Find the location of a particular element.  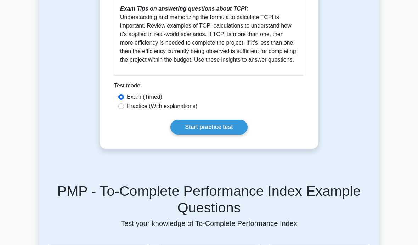

a: Start practice test is located at coordinates (208, 127).